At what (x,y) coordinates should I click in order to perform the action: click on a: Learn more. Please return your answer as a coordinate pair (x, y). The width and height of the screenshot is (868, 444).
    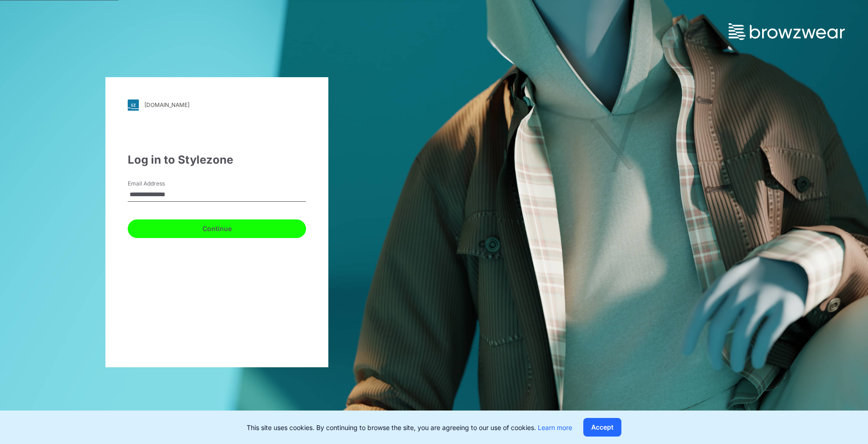
    Looking at the image, I should click on (555, 427).